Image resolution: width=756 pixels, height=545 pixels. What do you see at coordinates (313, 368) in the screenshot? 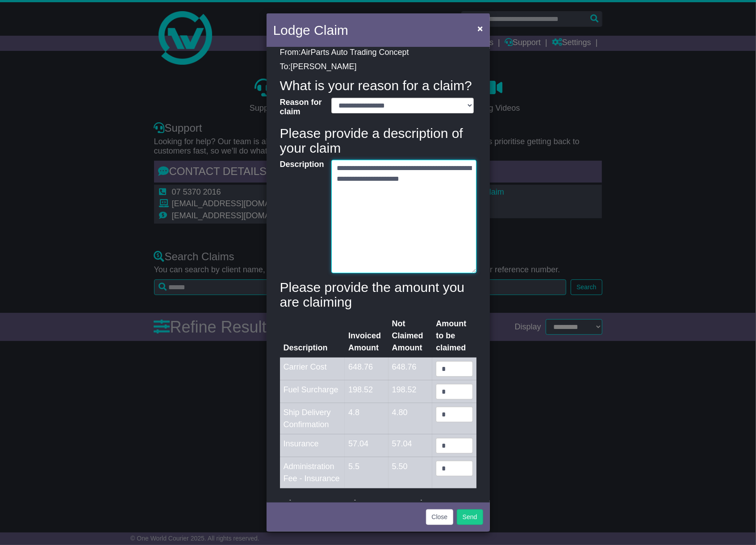
I see `td: Carrier Cost` at bounding box center [313, 368].